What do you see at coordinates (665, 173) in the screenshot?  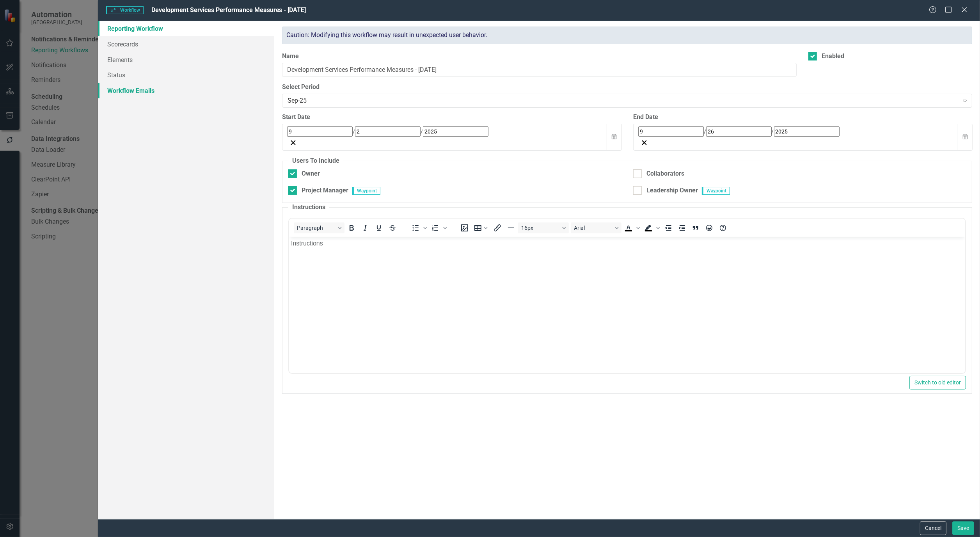 I see `div: Collaborators` at bounding box center [665, 173].